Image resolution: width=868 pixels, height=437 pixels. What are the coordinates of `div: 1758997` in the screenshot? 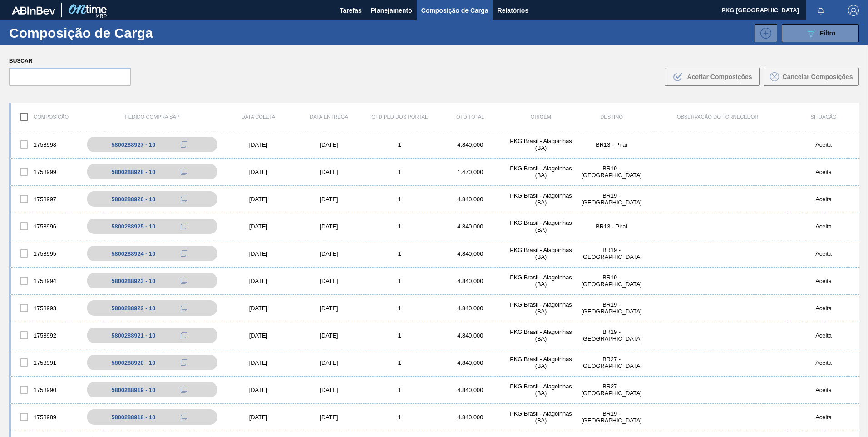 It's located at (46, 199).